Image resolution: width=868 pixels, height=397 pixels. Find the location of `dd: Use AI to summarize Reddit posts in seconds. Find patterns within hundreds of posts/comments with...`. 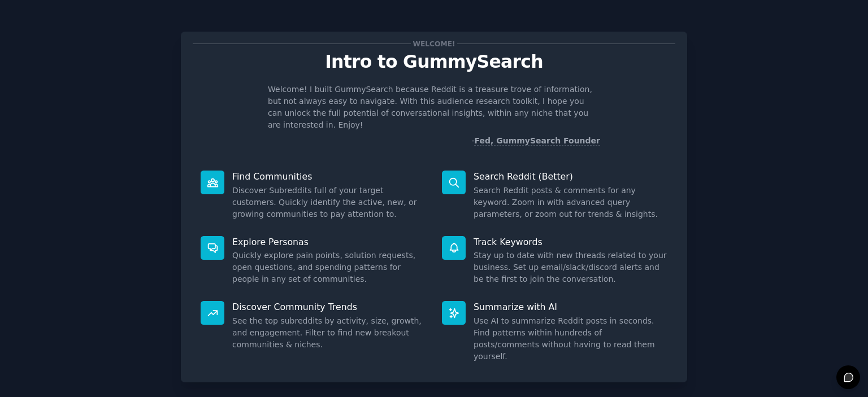

dd: Use AI to summarize Reddit posts in seconds. Find patterns within hundreds of posts/comments with... is located at coordinates (570, 339).